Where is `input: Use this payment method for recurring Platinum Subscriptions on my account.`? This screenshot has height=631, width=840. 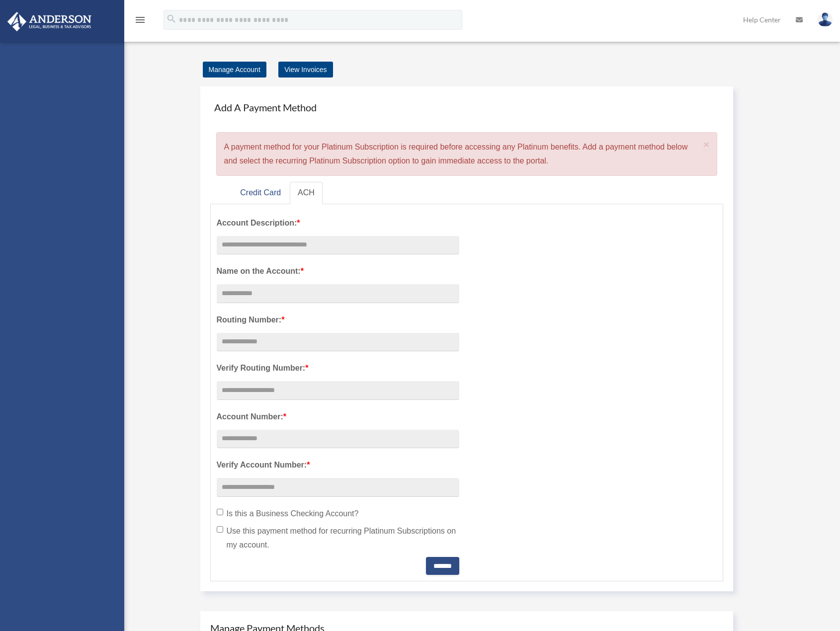
input: Use this payment method for recurring Platinum Subscriptions on my account. is located at coordinates (219, 529).